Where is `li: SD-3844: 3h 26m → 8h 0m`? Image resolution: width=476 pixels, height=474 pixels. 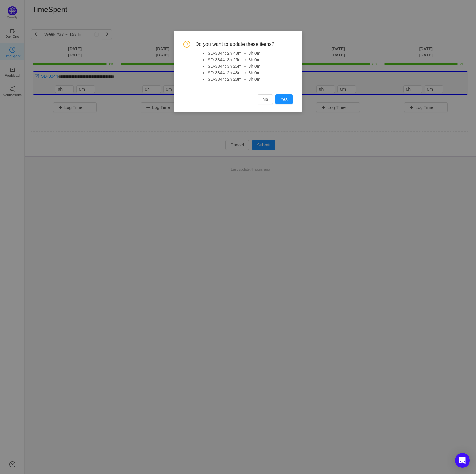 li: SD-3844: 3h 26m → 8h 0m is located at coordinates (250, 66).